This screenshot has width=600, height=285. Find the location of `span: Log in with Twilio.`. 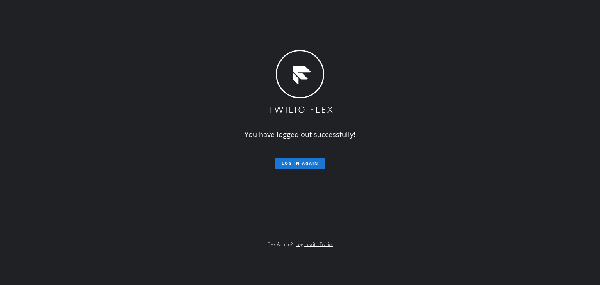

span: Log in with Twilio. is located at coordinates (314, 244).